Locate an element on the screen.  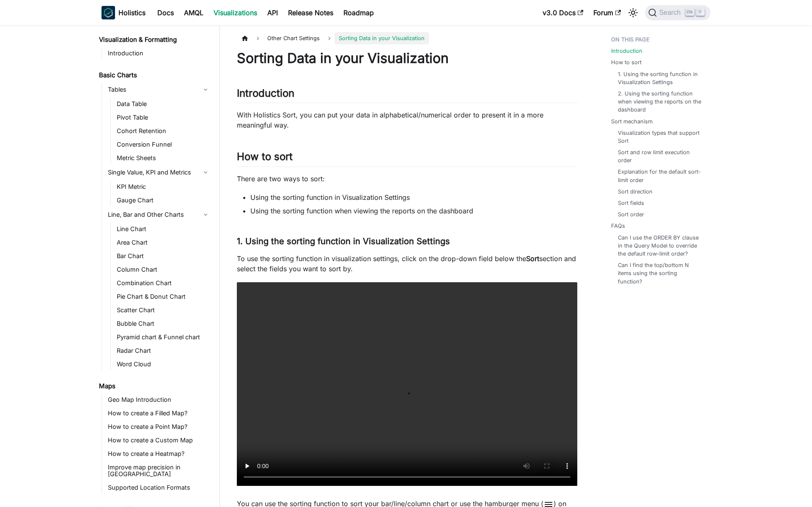
a: Sort and row limit execution order is located at coordinates (660, 156).